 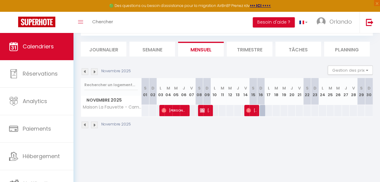 I want to click on th: 25, so click(x=331, y=91).